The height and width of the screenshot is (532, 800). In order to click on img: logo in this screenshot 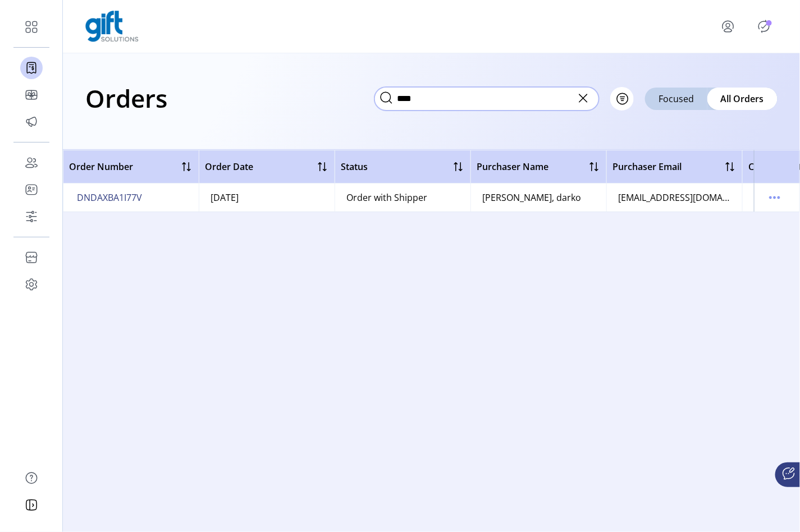, I will do `click(112, 26)`.